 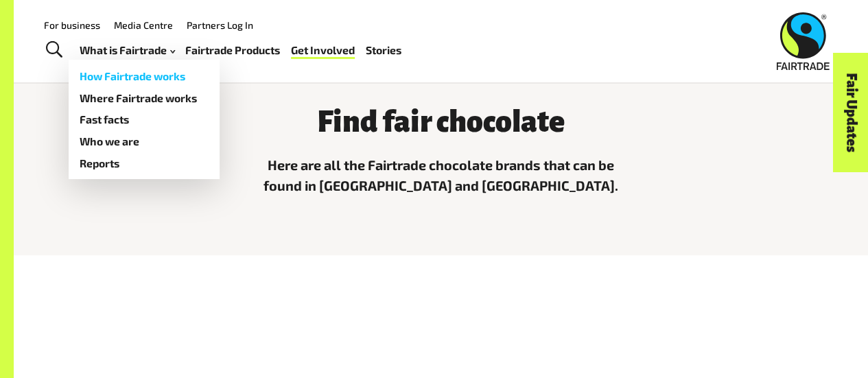 I want to click on a: How Fairtrade works, so click(x=144, y=76).